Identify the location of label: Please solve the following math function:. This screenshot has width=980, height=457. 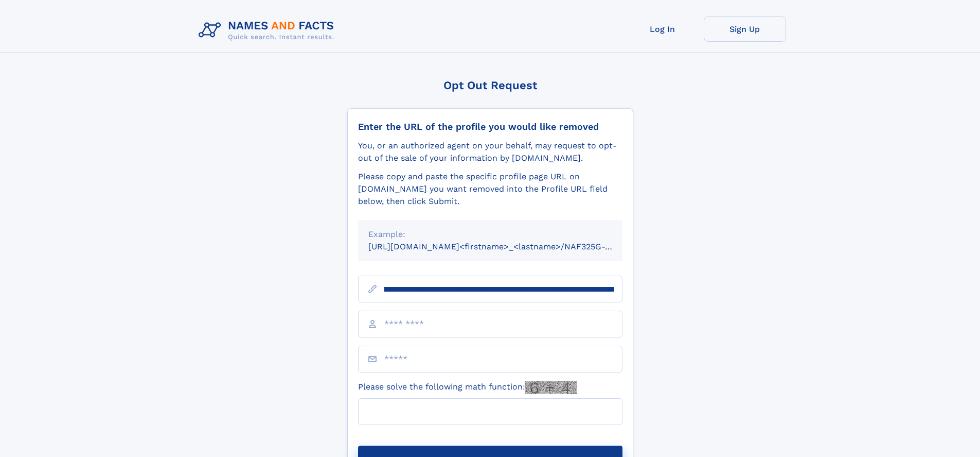
(467, 388).